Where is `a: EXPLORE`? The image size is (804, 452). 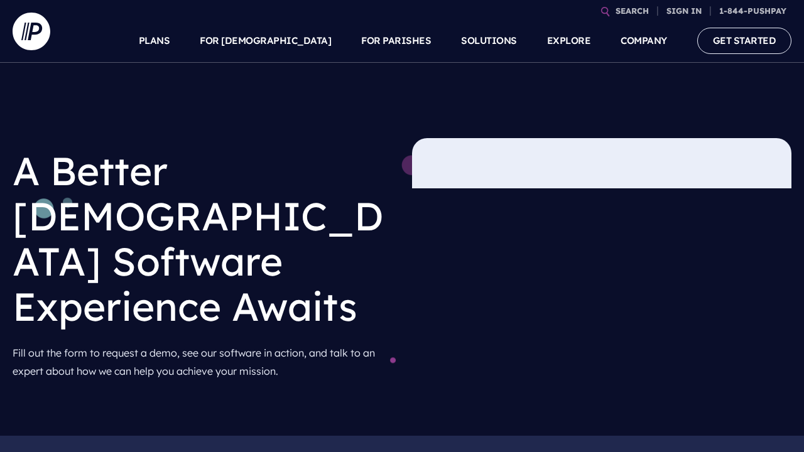 a: EXPLORE is located at coordinates (569, 41).